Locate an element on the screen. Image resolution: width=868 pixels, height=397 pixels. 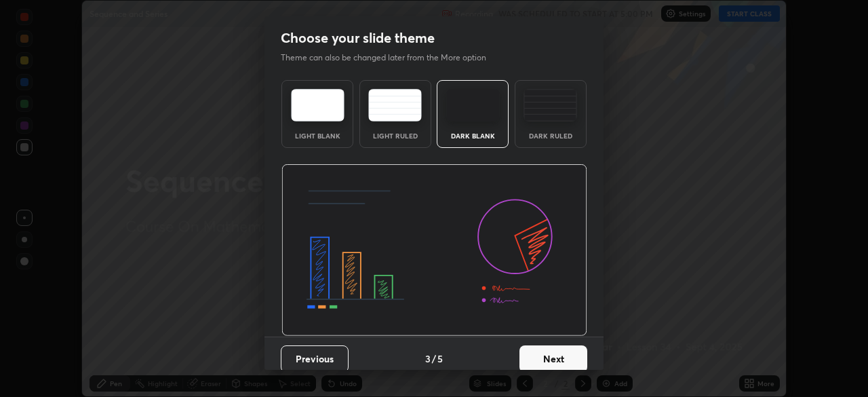
h4: 3 is located at coordinates (428, 359).